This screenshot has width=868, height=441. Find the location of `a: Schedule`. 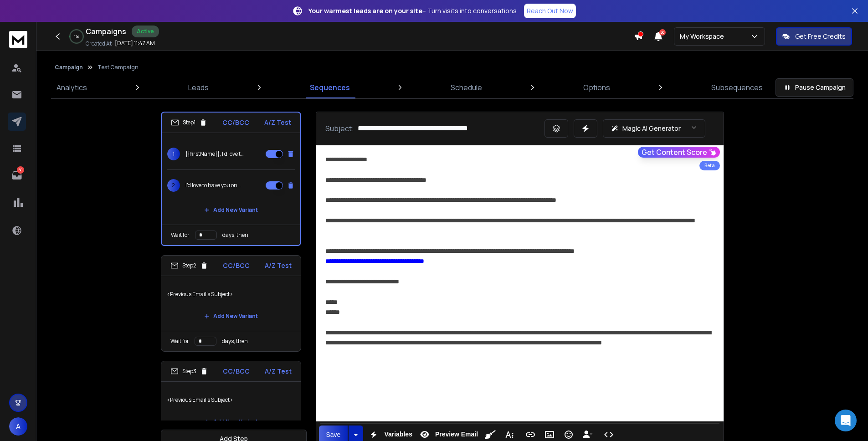

a: Schedule is located at coordinates (466, 88).